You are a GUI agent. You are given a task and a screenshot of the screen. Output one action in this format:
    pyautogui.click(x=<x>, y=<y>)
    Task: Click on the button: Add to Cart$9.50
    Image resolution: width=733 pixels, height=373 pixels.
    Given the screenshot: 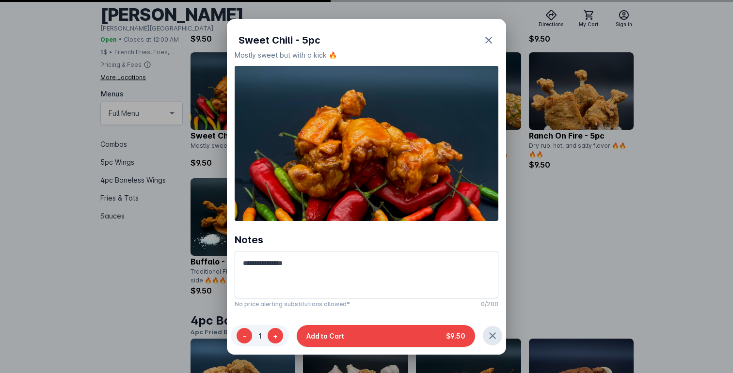 What is the action you would take?
    pyautogui.click(x=386, y=336)
    